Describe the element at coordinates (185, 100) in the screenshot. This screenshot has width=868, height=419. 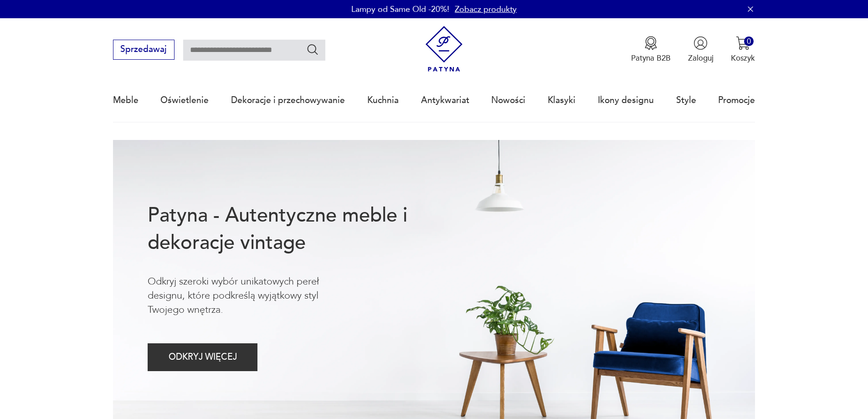
I see `a: Oświetlenie` at that location.